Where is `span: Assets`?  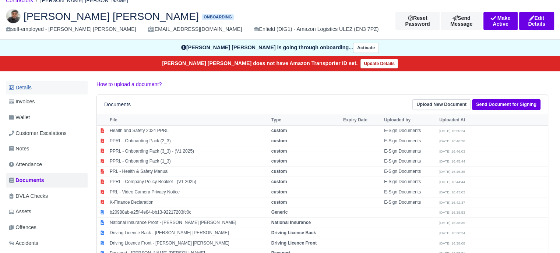
span: Assets is located at coordinates (20, 212).